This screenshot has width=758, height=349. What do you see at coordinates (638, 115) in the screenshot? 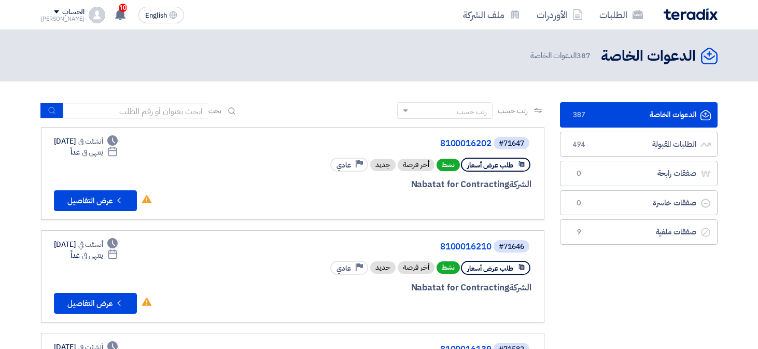
I see `a: الدعوات الخاصة387` at bounding box center [638, 115].